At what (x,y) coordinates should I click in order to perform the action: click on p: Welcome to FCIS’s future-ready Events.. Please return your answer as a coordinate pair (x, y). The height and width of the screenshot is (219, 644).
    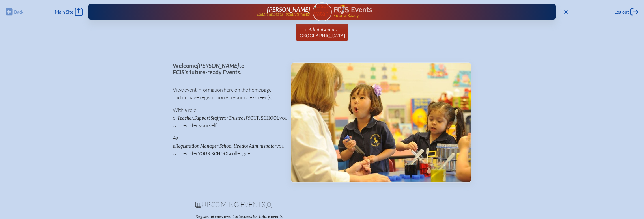
    Looking at the image, I should click on (227, 68).